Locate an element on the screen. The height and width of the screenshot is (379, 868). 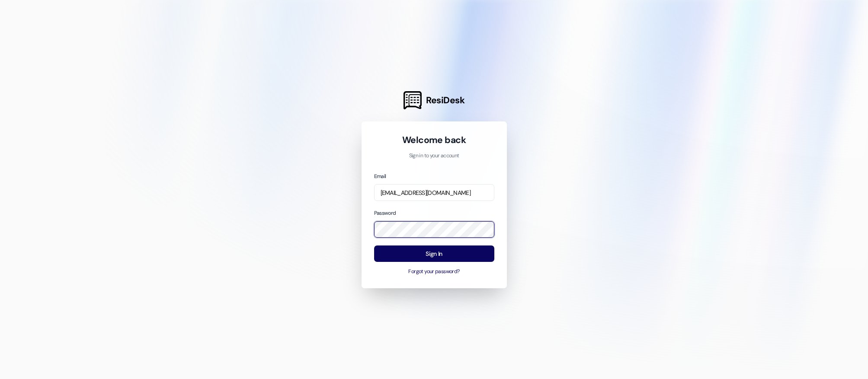
p: Sign in to your account is located at coordinates (434, 156).